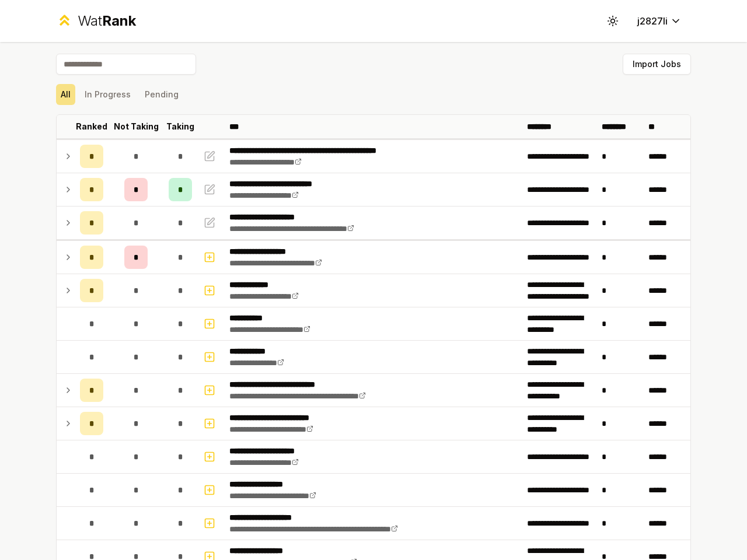 This screenshot has width=747, height=560. Describe the element at coordinates (659, 21) in the screenshot. I see `button: j2827li` at that location.